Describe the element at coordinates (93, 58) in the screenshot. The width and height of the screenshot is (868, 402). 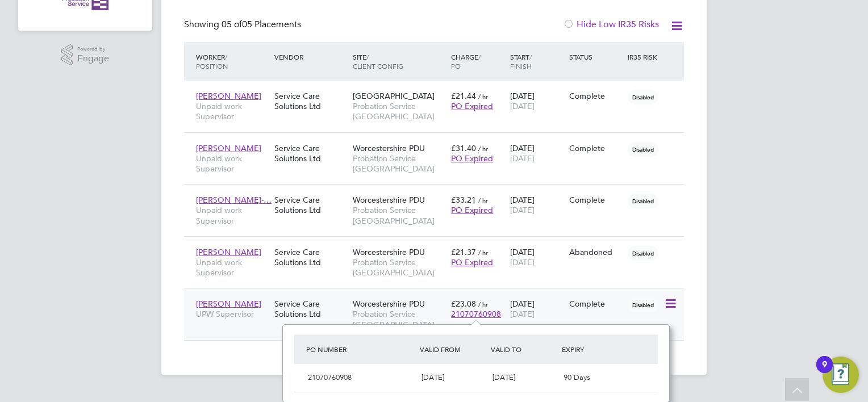
I see `span: Engage` at that location.